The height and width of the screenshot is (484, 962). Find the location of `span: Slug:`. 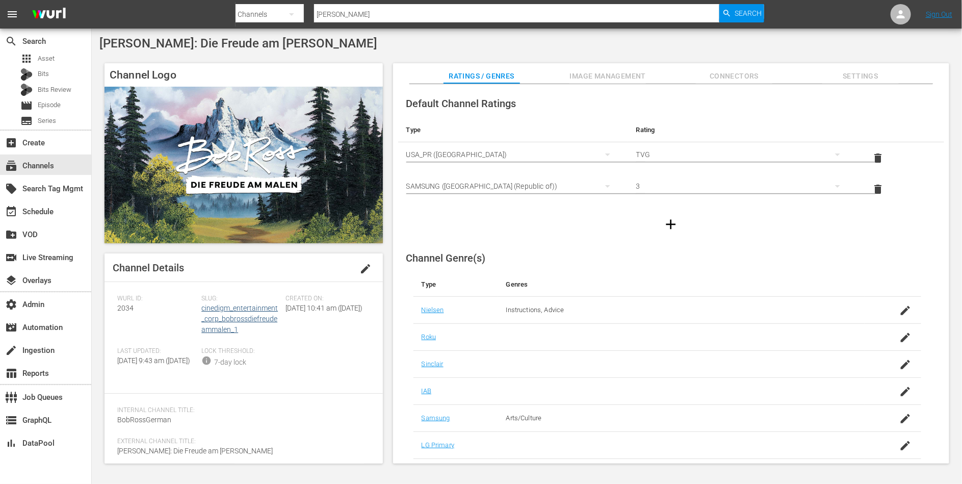

span: Slug: is located at coordinates (241, 299).